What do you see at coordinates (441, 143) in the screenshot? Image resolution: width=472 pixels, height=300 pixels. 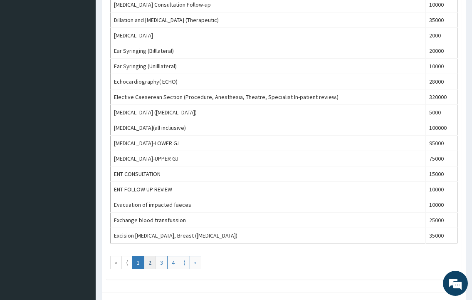 I see `td: 95000` at bounding box center [441, 143].